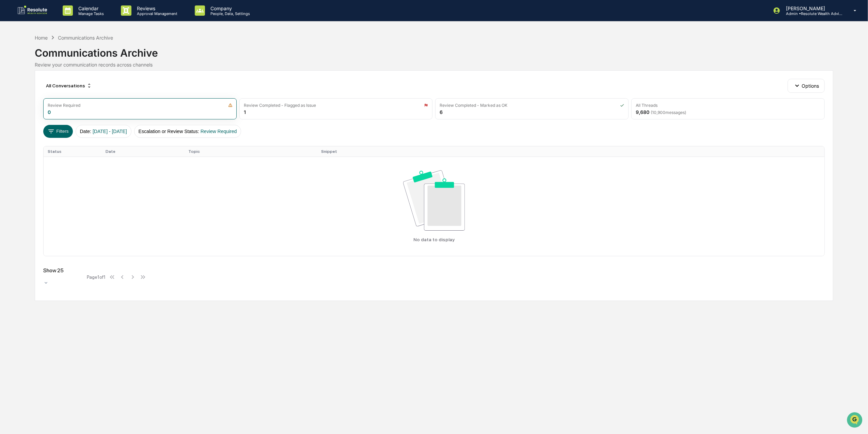 The image size is (868, 434). Describe the element at coordinates (434, 200) in the screenshot. I see `img: No data available` at that location.